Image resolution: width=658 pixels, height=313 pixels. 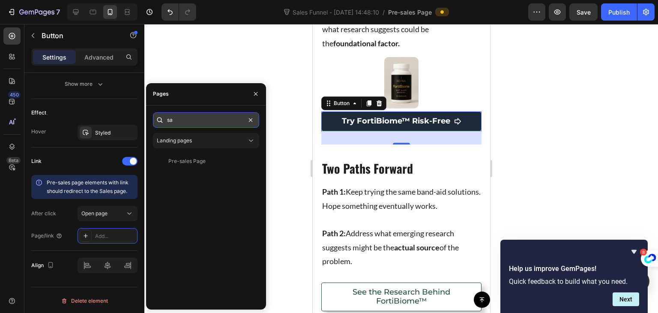 What do you see at coordinates (89, 272) in the screenshot?
I see `button: <p>See the Research Behind FortiBiome™</p>` at bounding box center [89, 272].